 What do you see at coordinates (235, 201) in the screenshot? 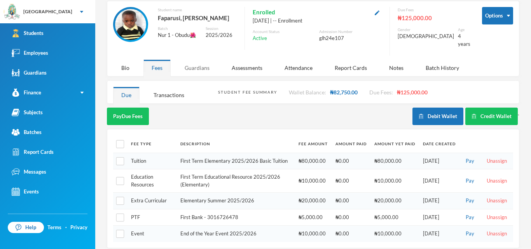
I see `td: Elementary Summer 2025/2026` at bounding box center [235, 201].